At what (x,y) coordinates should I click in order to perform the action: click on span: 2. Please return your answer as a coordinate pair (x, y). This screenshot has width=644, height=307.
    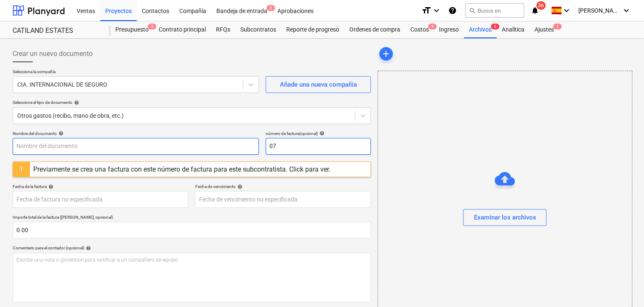
    Looking at the image, I should click on (271, 8).